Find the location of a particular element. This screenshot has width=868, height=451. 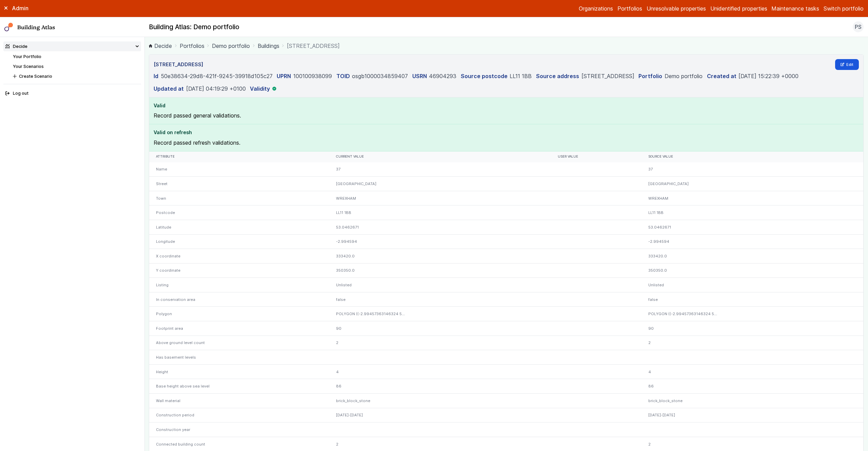

div: User value is located at coordinates (596, 156).